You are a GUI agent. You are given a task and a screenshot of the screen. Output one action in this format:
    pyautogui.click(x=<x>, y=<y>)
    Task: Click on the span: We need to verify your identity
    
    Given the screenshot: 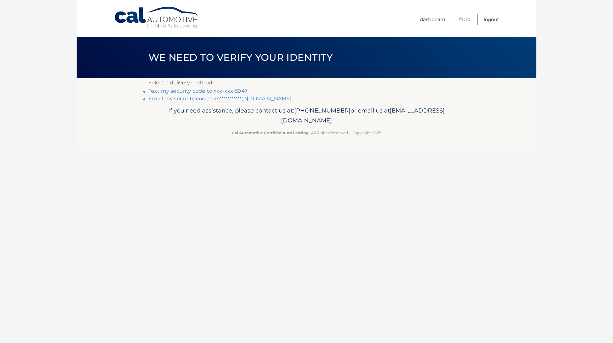 What is the action you would take?
    pyautogui.click(x=240, y=57)
    